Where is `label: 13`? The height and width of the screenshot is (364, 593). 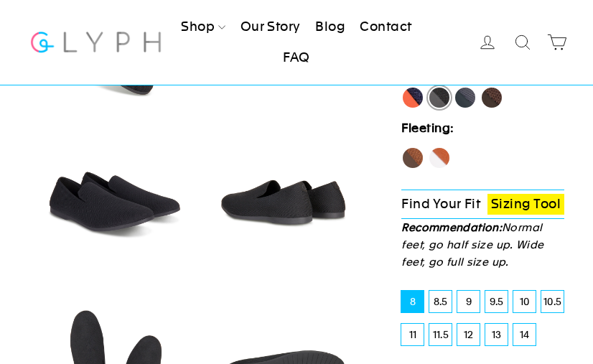 label: 13 is located at coordinates (495, 334).